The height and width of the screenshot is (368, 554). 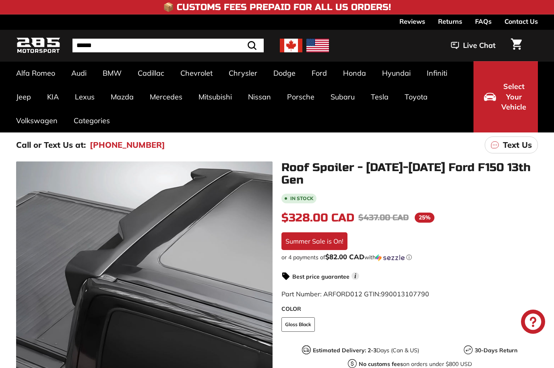 What do you see at coordinates (381, 364) in the screenshot?
I see `strong: No customs fees` at bounding box center [381, 364].